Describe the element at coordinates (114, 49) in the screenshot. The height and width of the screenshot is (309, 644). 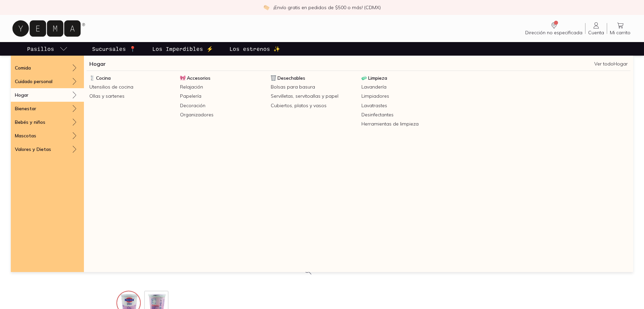
I see `a: Sucursales 📍` at that location.